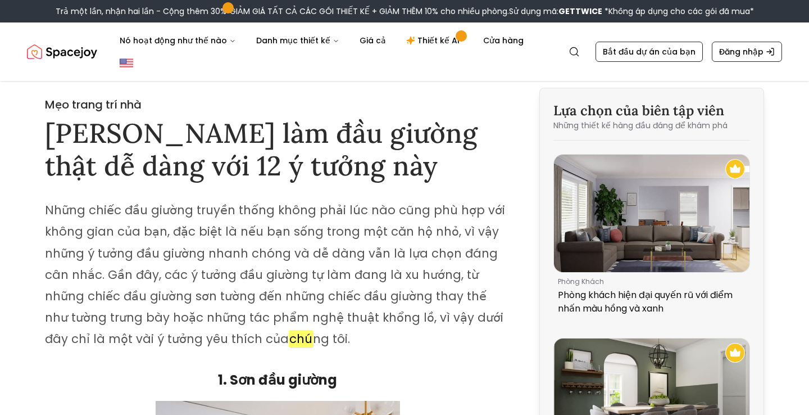  What do you see at coordinates (649, 52) in the screenshot?
I see `a: Bắt đầu dự án của bạn` at bounding box center [649, 52].